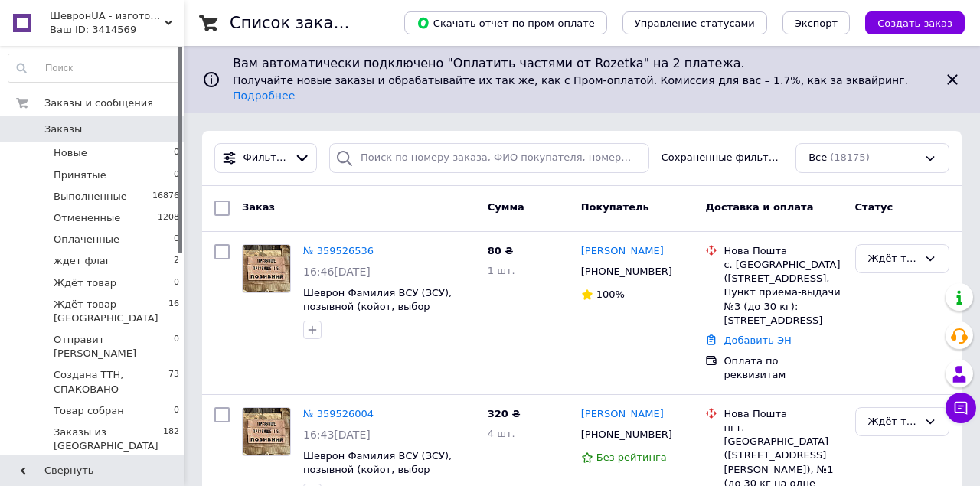 This screenshot has width=980, height=486. What do you see at coordinates (99, 104) in the screenshot?
I see `span: Заказы и сообщения` at bounding box center [99, 104].